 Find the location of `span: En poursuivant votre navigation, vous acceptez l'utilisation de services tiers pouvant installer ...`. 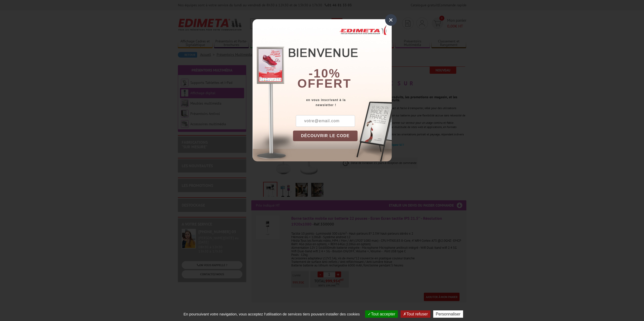

span: En poursuivant votre navigation, vous acceptez l'utilisation de services tiers pouvant installer ... is located at coordinates (272, 314).